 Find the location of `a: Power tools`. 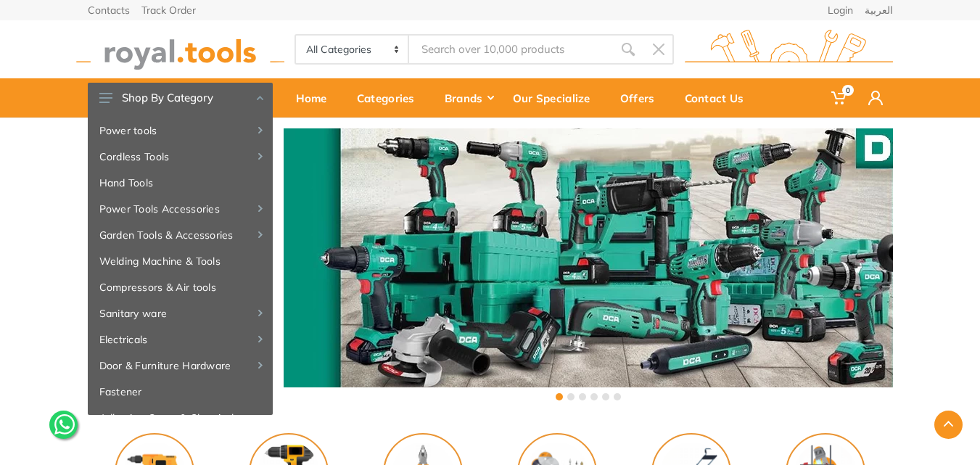

a: Power tools is located at coordinates (180, 131).